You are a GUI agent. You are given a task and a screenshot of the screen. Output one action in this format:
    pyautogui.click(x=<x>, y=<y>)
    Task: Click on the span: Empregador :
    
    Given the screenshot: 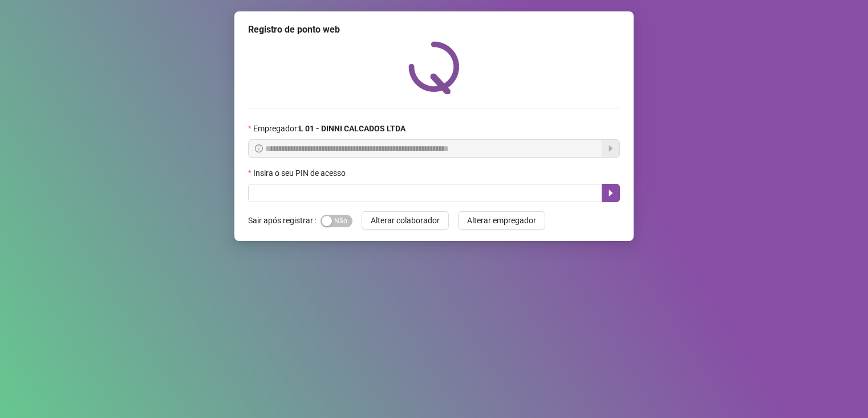 What is the action you would take?
    pyautogui.click(x=329, y=129)
    